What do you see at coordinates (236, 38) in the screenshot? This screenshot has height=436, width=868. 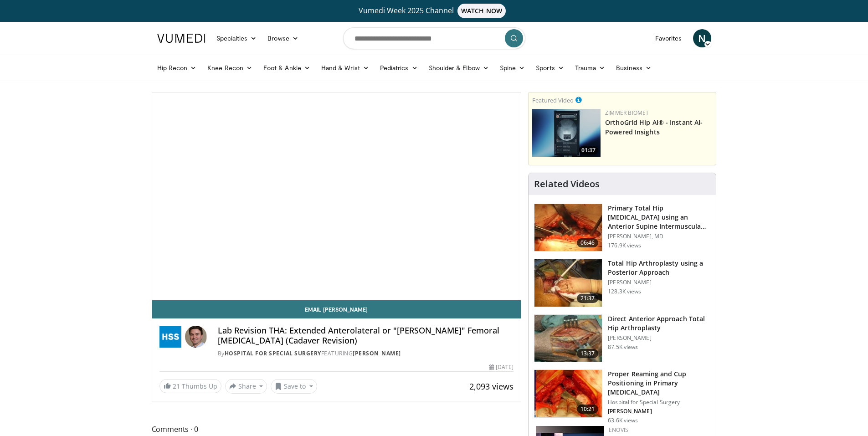 I see `a: Specialties` at bounding box center [236, 38].